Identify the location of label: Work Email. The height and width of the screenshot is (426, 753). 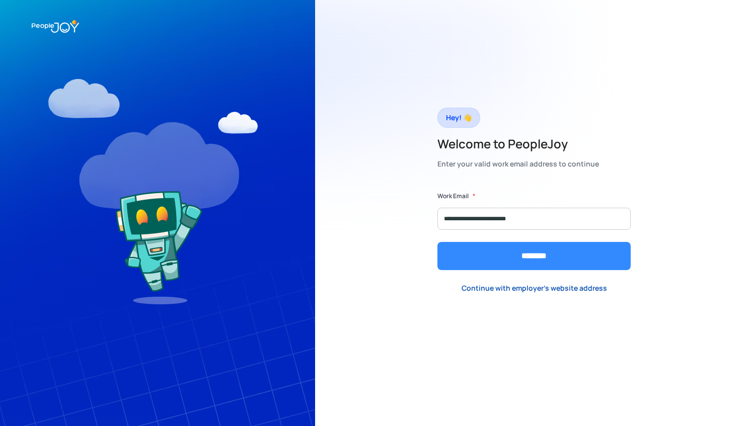
(453, 196).